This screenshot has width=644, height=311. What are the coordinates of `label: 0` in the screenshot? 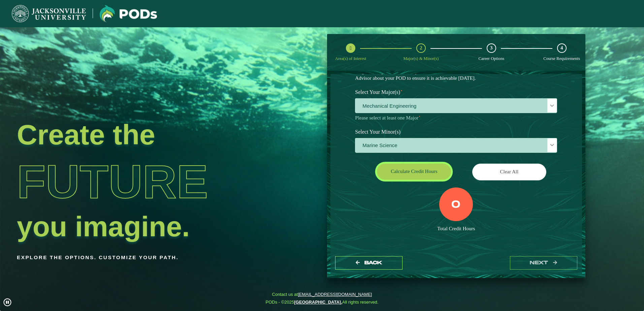 It's located at (455, 205).